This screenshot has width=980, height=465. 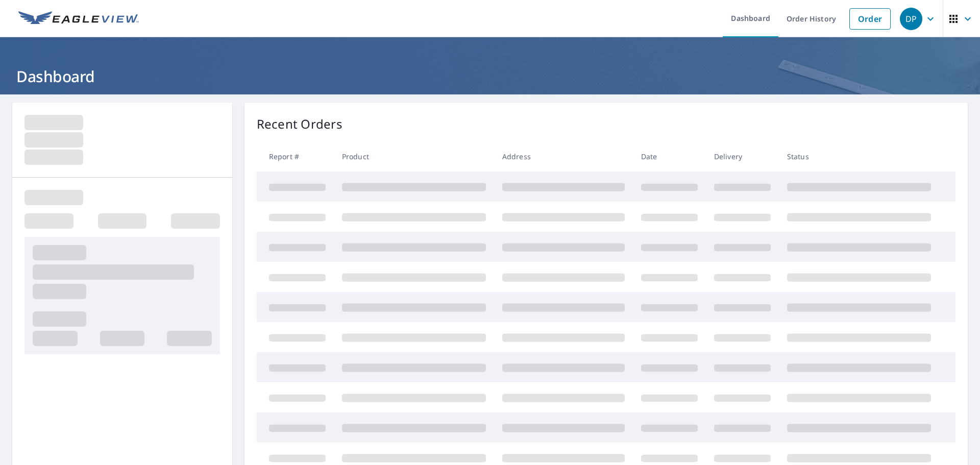 What do you see at coordinates (911, 19) in the screenshot?
I see `div: DP` at bounding box center [911, 19].